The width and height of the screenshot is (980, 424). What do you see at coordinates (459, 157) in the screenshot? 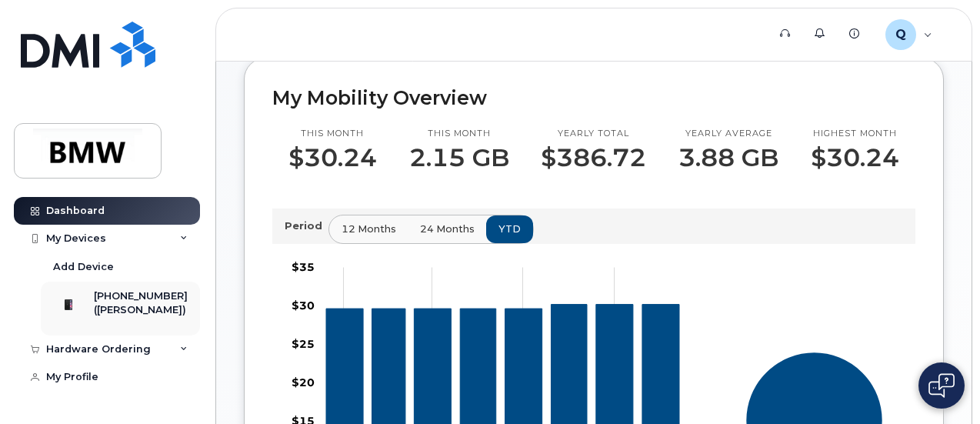
I see `p: 2.15 GB` at bounding box center [459, 157].